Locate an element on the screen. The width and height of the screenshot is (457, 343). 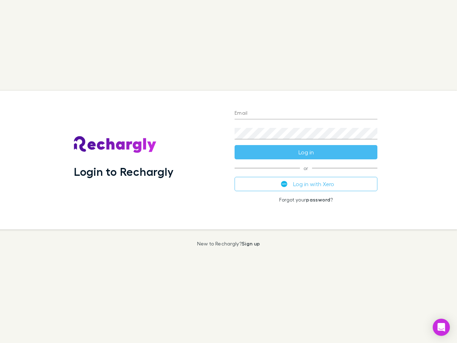
a: Sign up is located at coordinates (251, 243).